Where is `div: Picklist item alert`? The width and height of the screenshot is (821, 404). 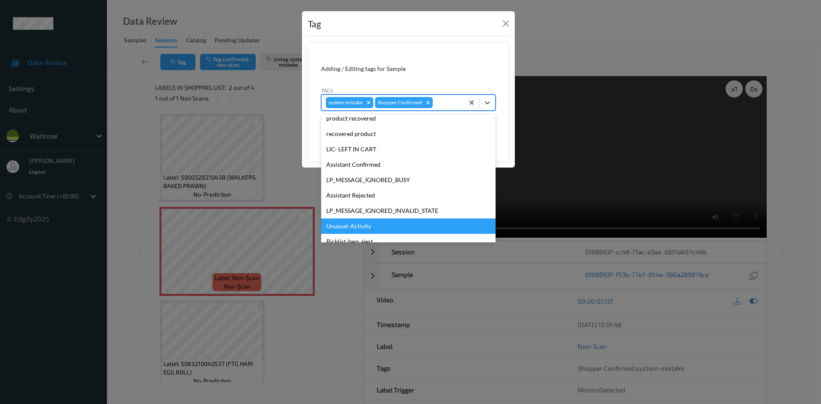 div: Picklist item alert is located at coordinates (408, 242).